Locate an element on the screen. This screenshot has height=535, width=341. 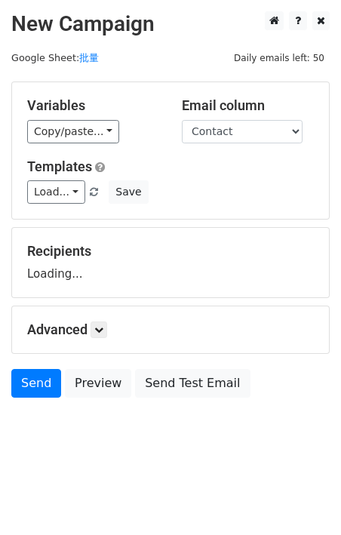
span: Daily emails left: 50 is located at coordinates (279, 58).